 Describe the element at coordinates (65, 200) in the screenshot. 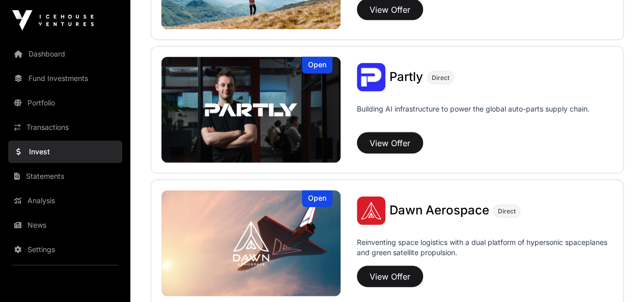

I see `a: Analysis` at that location.